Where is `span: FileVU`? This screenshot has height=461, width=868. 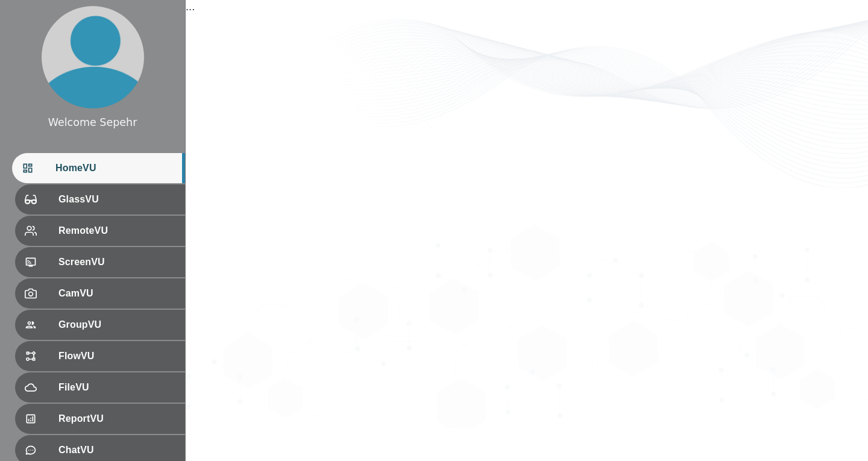 span: FileVU is located at coordinates (117, 387).